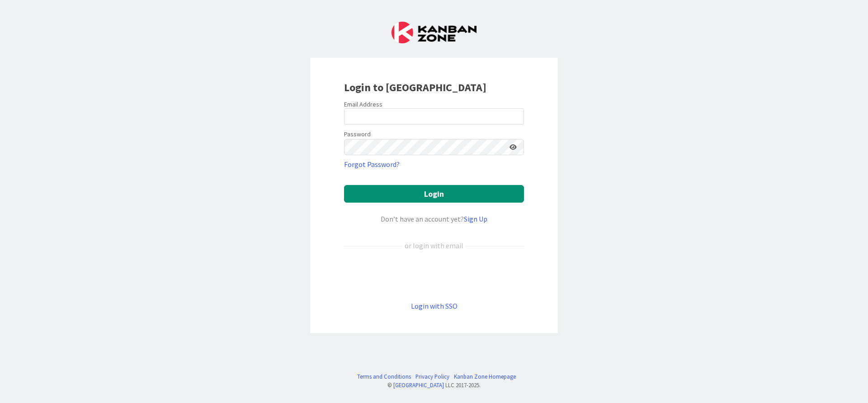 Image resolution: width=868 pixels, height=403 pixels. What do you see at coordinates (434, 33) in the screenshot?
I see `img: Kanban Zone` at bounding box center [434, 33].